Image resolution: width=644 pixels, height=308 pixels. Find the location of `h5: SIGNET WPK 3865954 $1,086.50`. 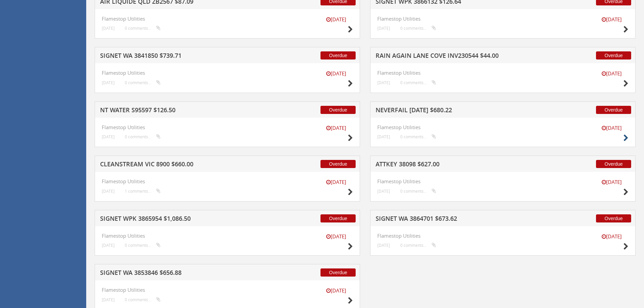

h5: SIGNET WPK 3865954 $1,086.50 is located at coordinates (189, 220).